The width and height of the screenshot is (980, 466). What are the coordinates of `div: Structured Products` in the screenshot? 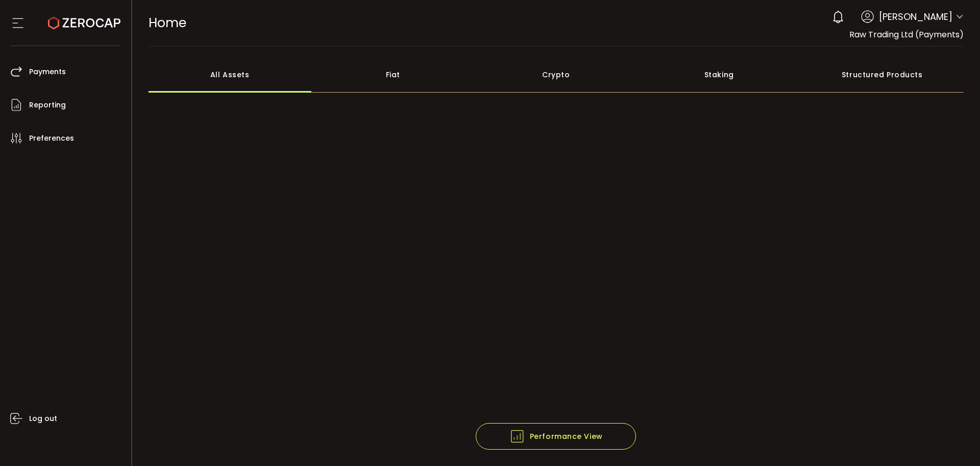 It's located at (883, 75).